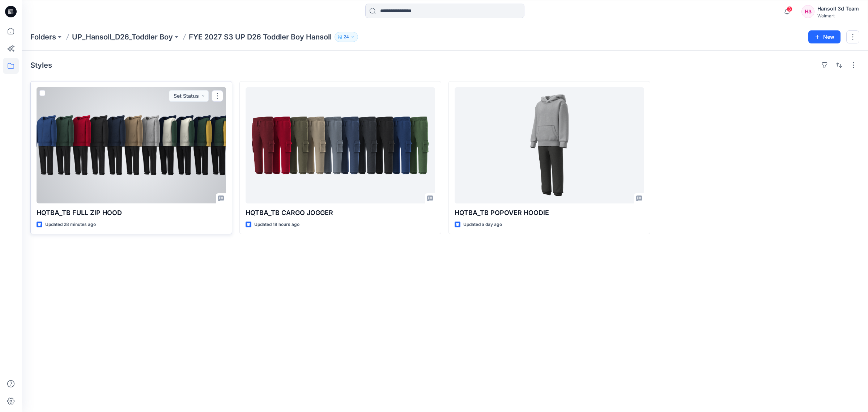 This screenshot has height=412, width=868. What do you see at coordinates (346, 37) in the screenshot?
I see `button: 24` at bounding box center [346, 37].